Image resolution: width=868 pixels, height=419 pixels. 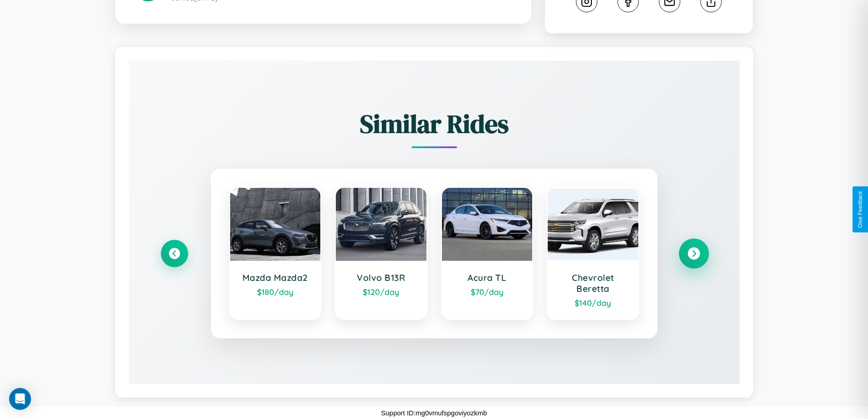 I want to click on div: Open Intercom Messenger, so click(x=20, y=399).